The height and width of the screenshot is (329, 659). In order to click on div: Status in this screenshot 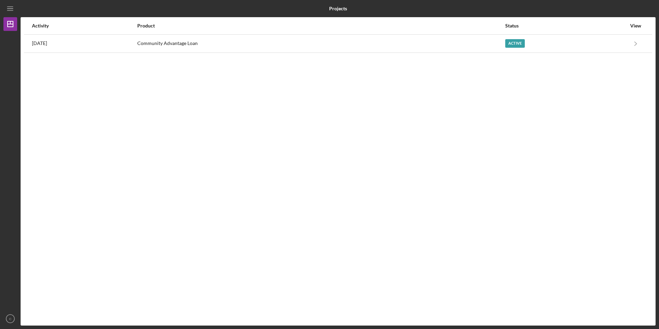, I will do `click(565, 26)`.